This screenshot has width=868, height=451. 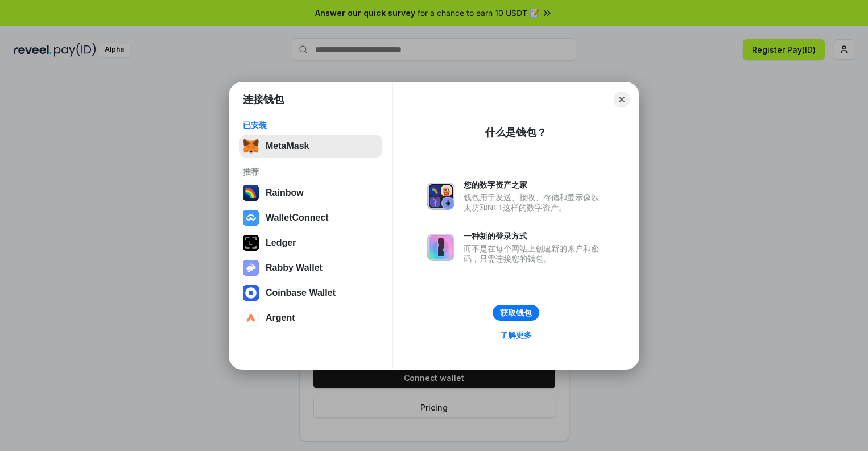 I want to click on img: svg+xml,%3Csvg%20xmlns%3D%22http%3A%2F%2Fwww.w3.org%2F2000%2Fsvg%22%20width%3D%2228%22%20height%3..., so click(x=251, y=243).